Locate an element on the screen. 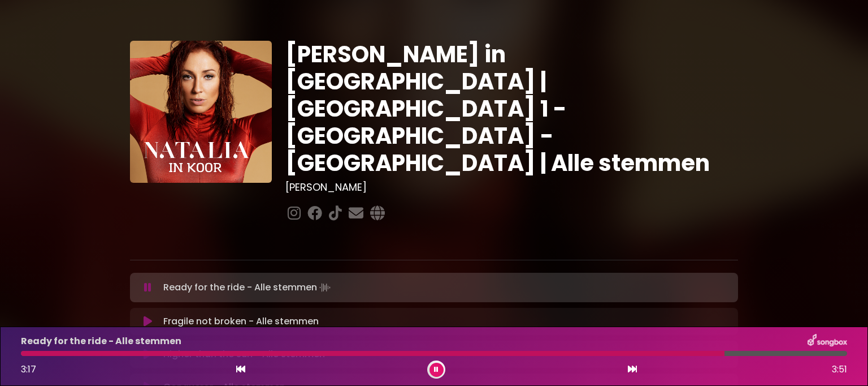 This screenshot has width=868, height=386. img: waveform4.gif is located at coordinates (325, 287).